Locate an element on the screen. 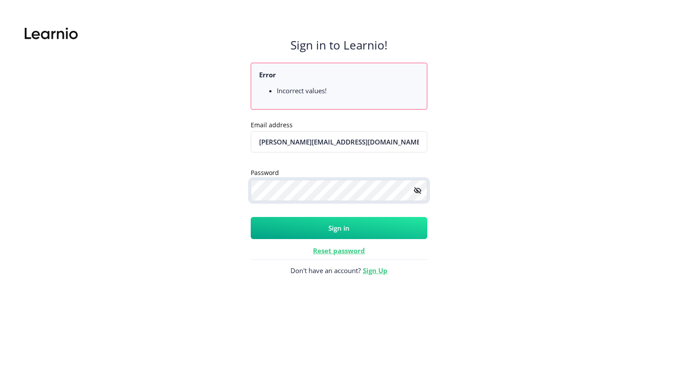  a: Sign Up is located at coordinates (375, 270).